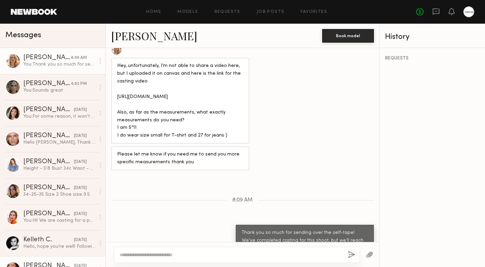  Describe the element at coordinates (432, 58) in the screenshot. I see `div: REQUESTS` at that location.